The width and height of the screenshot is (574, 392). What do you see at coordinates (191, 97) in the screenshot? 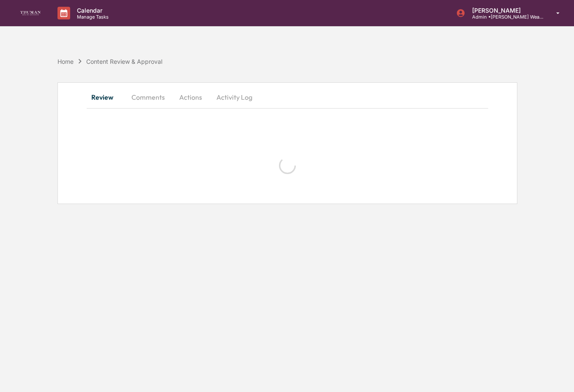
I see `button: Actions` at bounding box center [191, 97].